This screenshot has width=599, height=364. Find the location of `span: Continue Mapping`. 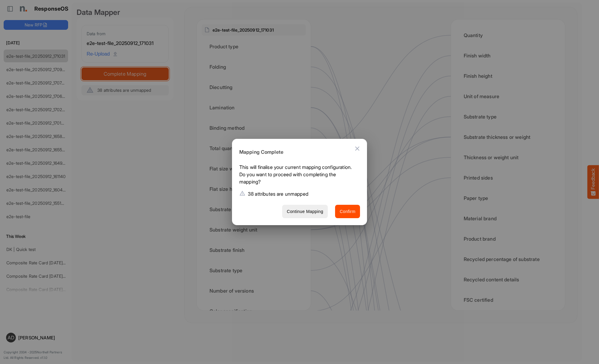

span: Continue Mapping is located at coordinates (305, 212).